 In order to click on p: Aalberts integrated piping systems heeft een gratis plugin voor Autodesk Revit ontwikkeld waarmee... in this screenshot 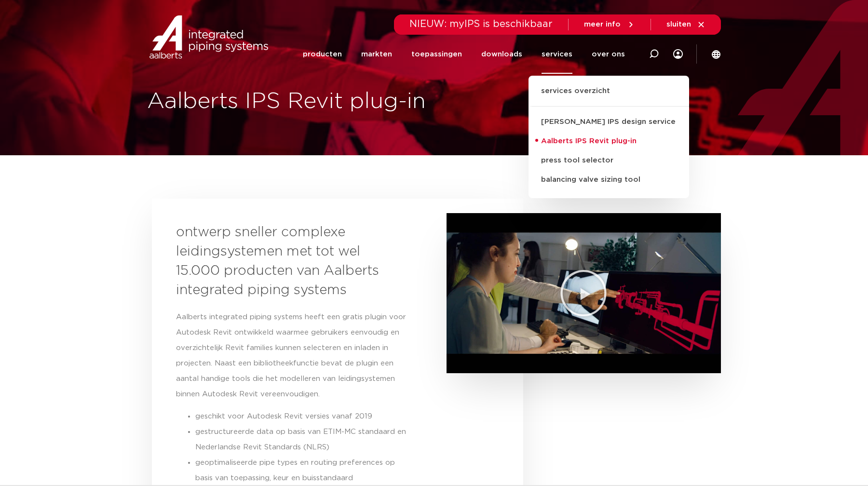, I will do `click(294, 356)`.